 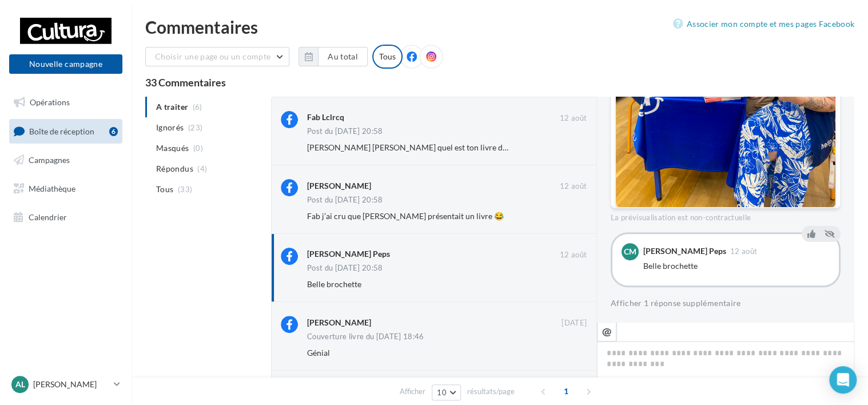 I want to click on a: Calendrier, so click(x=66, y=218).